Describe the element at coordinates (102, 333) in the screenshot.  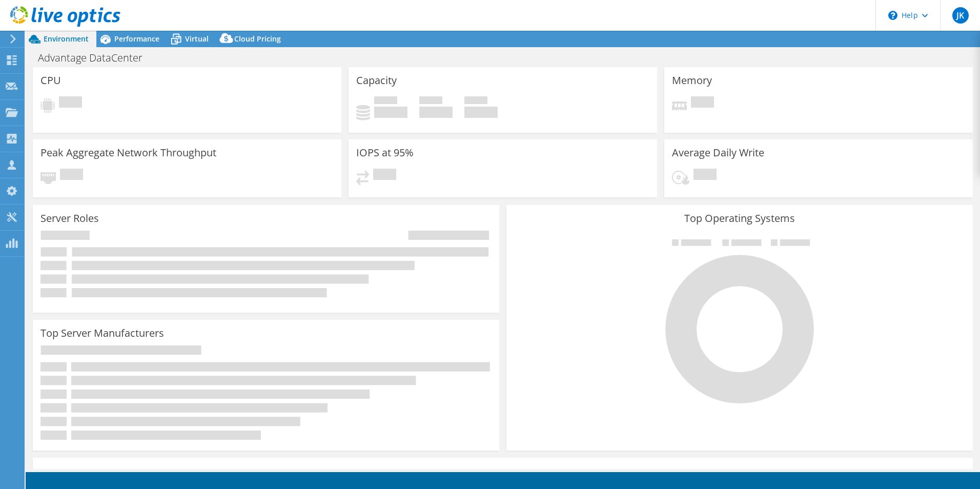
I see `h3: Top Server Manufacturers` at that location.